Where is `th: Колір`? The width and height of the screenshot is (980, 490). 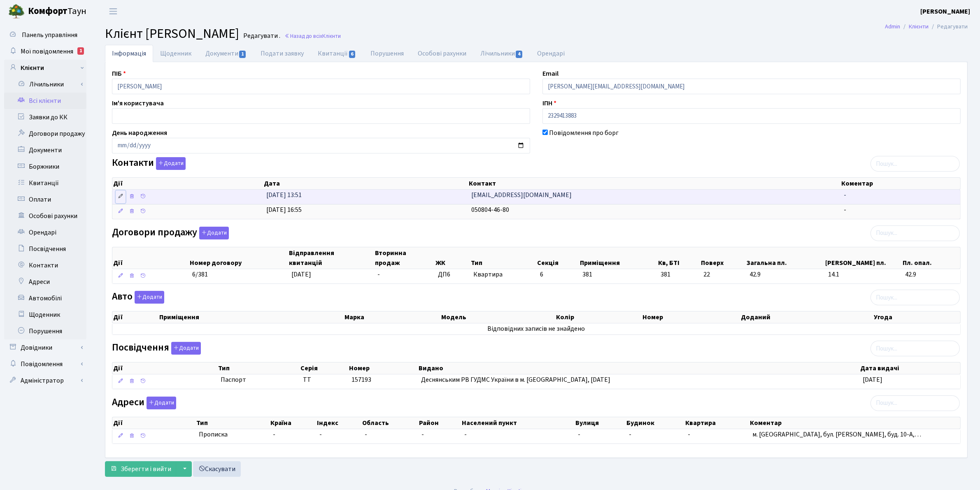
th: Колір is located at coordinates (599, 317).